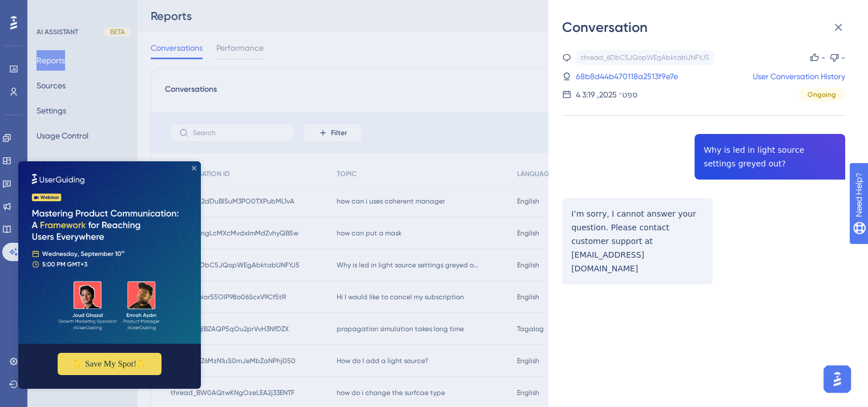 This screenshot has width=868, height=407. Describe the element at coordinates (17, 17) in the screenshot. I see `img: launcher-image-alternative-text` at that location.